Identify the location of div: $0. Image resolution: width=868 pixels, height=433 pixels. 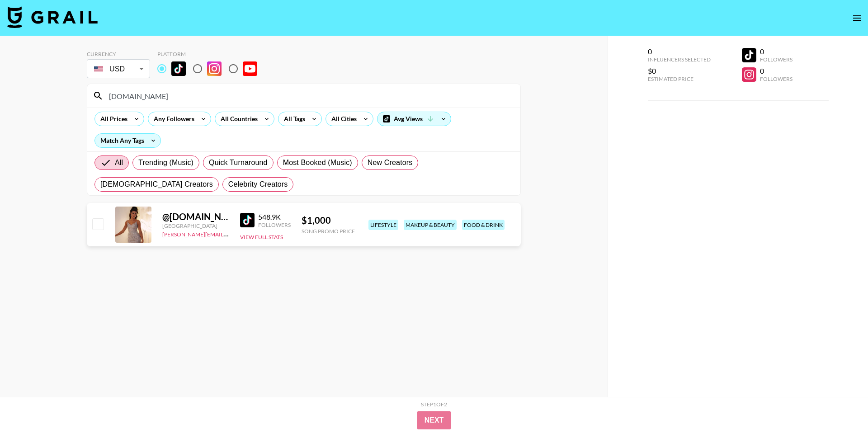
(679, 71).